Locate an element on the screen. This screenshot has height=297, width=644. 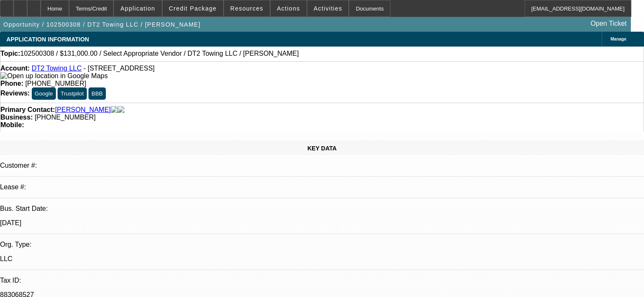
a: Open Ticket is located at coordinates (608, 24).